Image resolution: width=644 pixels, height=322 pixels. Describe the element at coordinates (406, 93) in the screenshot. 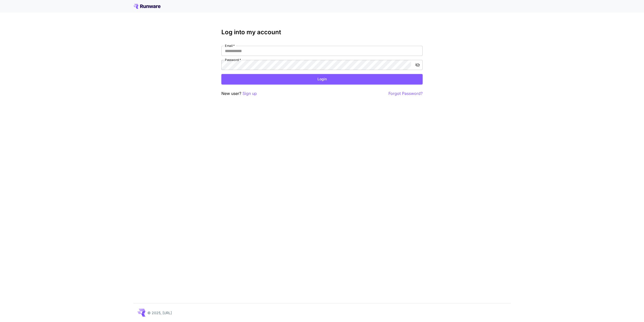

I see `button: Forgot Password?` at that location.